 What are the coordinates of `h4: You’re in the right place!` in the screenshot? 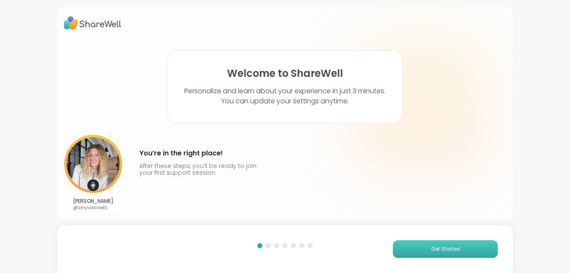 It's located at (200, 153).